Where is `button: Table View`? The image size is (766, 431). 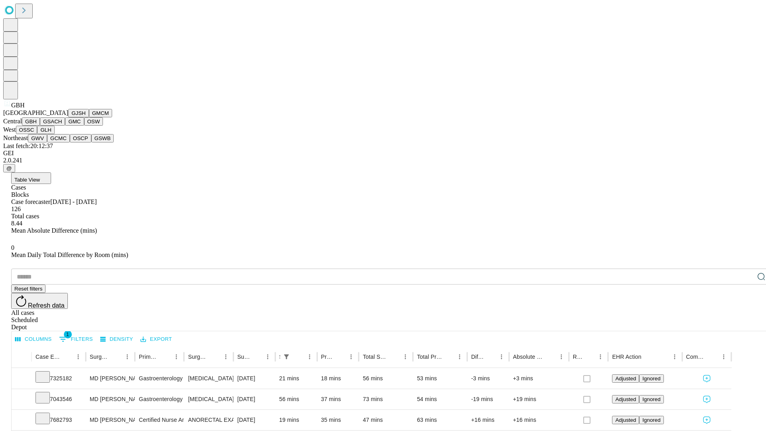
button: Table View is located at coordinates (31, 178).